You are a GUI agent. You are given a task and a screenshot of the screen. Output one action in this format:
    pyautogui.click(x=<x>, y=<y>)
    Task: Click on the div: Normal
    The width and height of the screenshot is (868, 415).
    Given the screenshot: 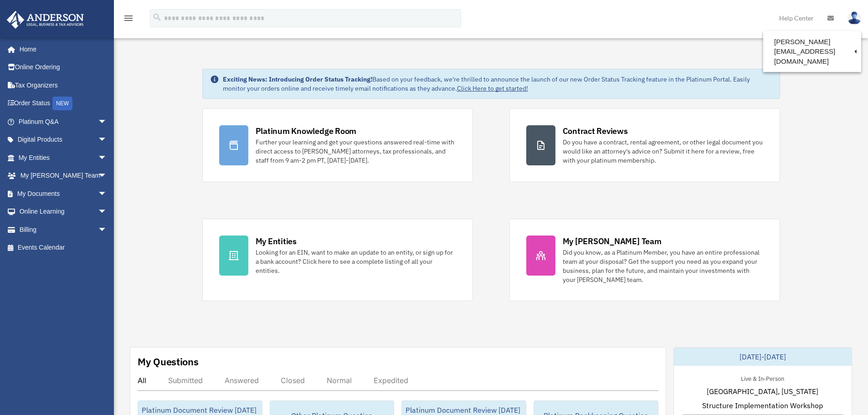 What is the action you would take?
    pyautogui.click(x=339, y=381)
    